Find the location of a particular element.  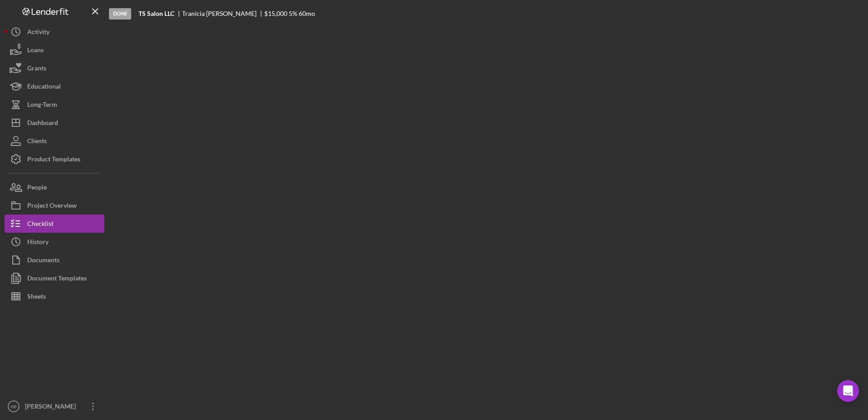

div: History is located at coordinates (38, 243).